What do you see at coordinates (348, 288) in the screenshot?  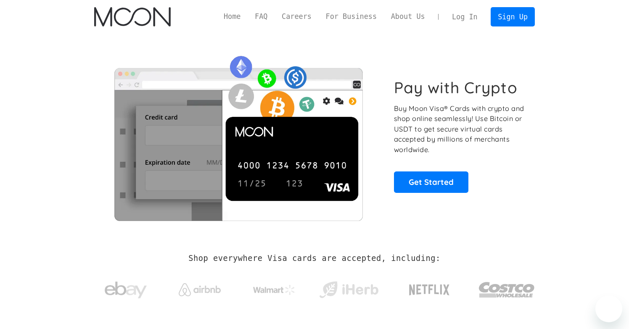 I see `a: iHerb` at bounding box center [348, 288].